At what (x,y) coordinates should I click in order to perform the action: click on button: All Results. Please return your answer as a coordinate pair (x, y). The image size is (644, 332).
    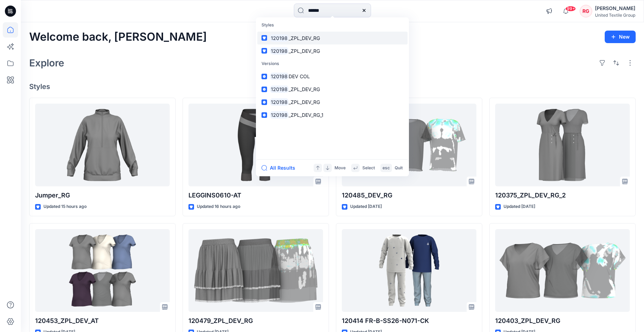
    Looking at the image, I should click on (280, 168).